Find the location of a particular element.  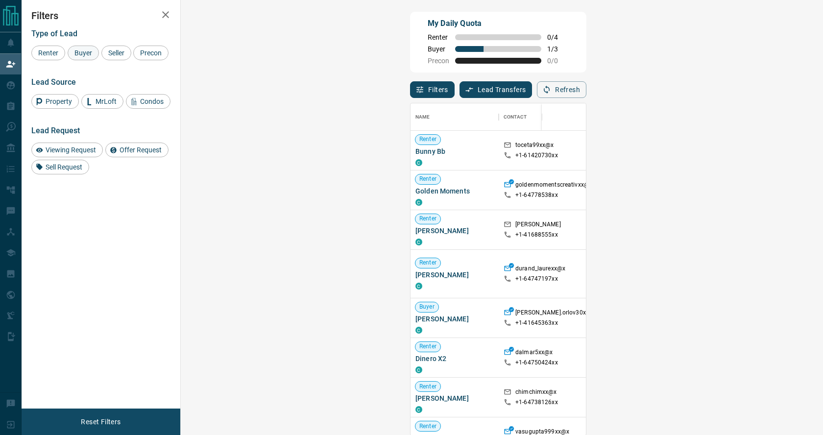

div: MrLoft is located at coordinates (102, 101).